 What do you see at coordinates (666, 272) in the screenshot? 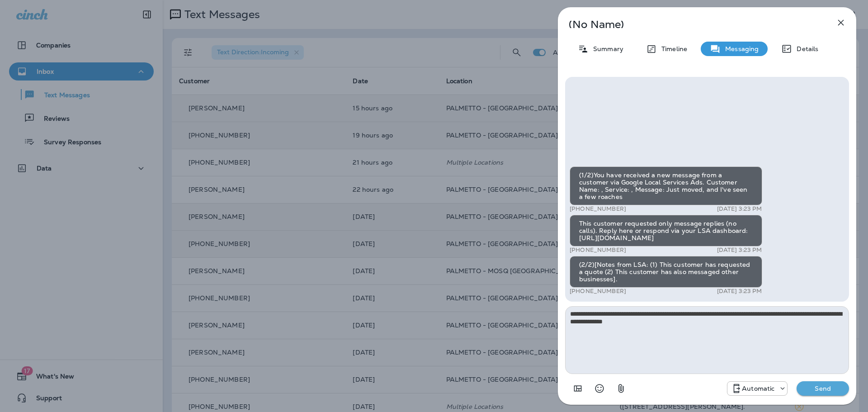
I see `div: (2/2)[Notes from LSA: (1) This customer has requested a quote (2) This customer has also messaged...` at bounding box center [666, 272].